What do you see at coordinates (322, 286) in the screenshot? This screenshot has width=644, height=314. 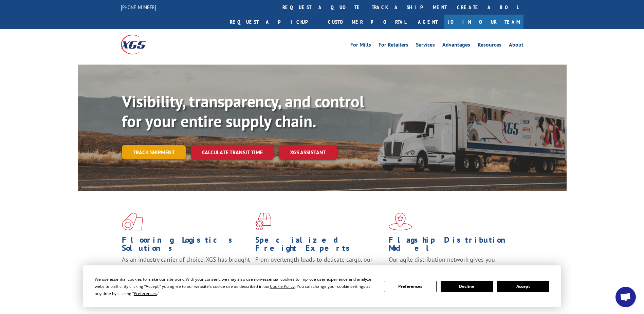 I see `div: Cookie Consent Prompt` at bounding box center [322, 286].